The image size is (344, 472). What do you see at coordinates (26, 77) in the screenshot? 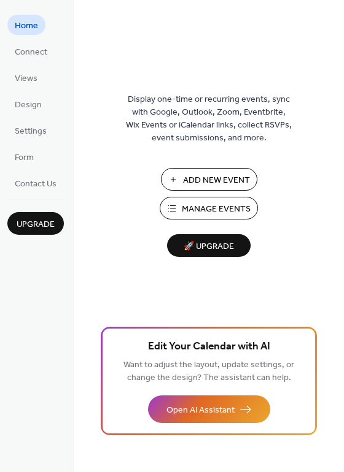
I see `a: Views` at bounding box center [26, 77].